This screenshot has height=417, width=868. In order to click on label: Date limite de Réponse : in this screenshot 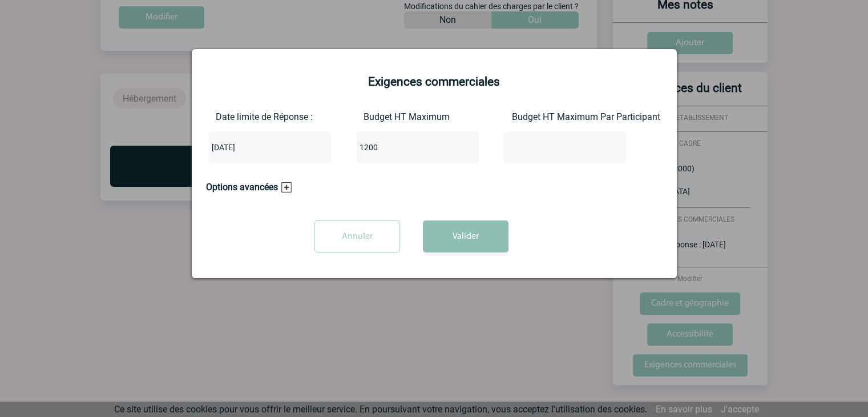, I will do `click(229, 117)`.